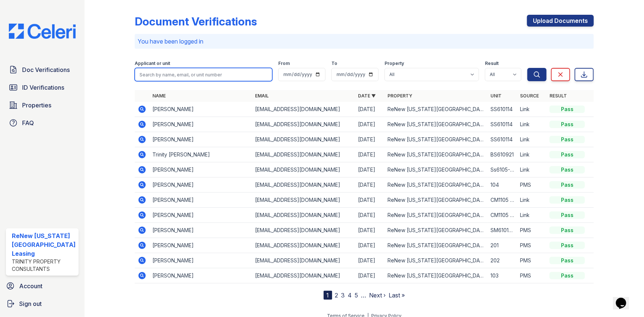  I want to click on span: Sign out, so click(30, 304).